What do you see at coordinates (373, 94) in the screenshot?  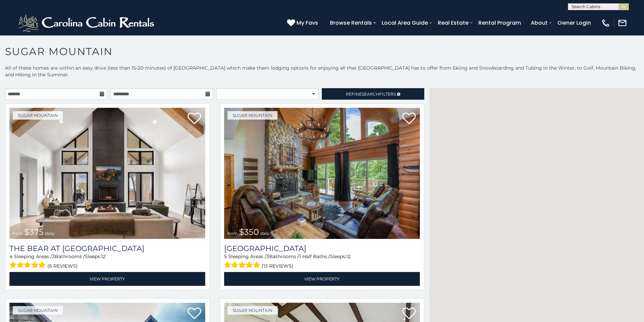 I see `a: RefineSearchFilters` at bounding box center [373, 94].